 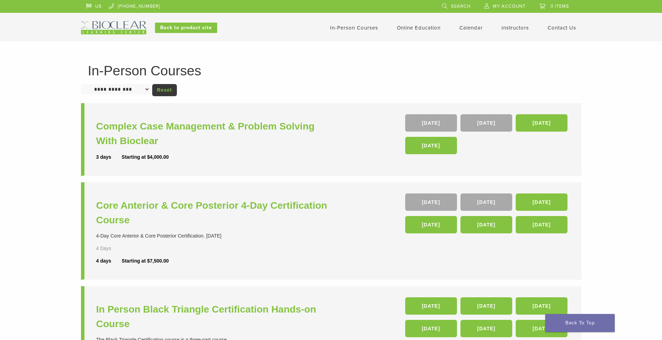 I want to click on span: My Account, so click(x=509, y=6).